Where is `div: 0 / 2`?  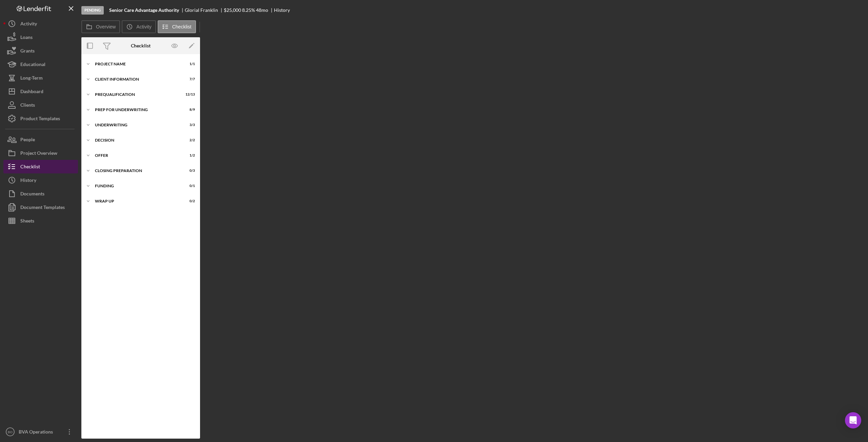
div: 0 / 2 is located at coordinates (189, 201).